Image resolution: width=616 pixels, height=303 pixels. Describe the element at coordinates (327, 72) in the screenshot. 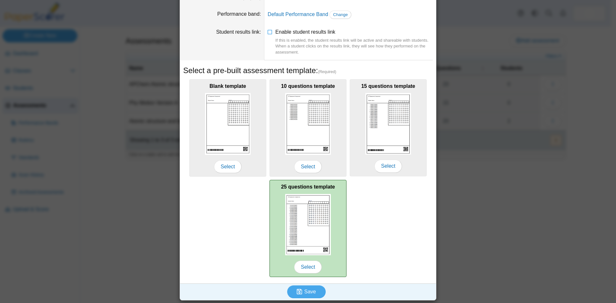

I see `span: (Required)` at that location.